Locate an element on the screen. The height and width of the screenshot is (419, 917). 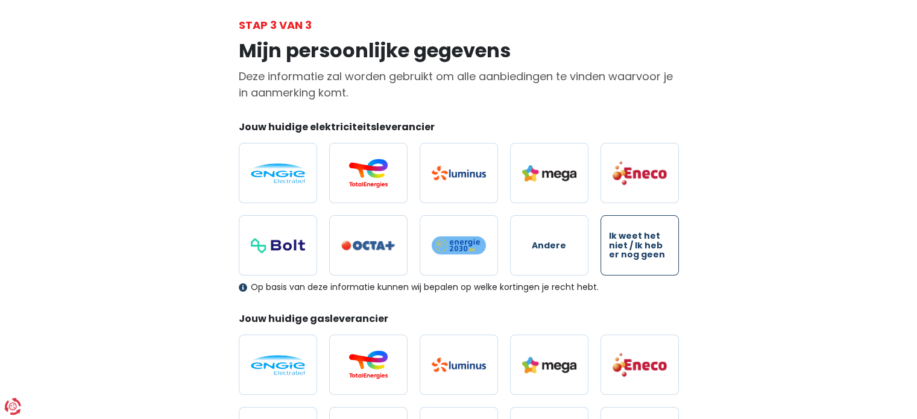
span: Andere is located at coordinates (549, 245).